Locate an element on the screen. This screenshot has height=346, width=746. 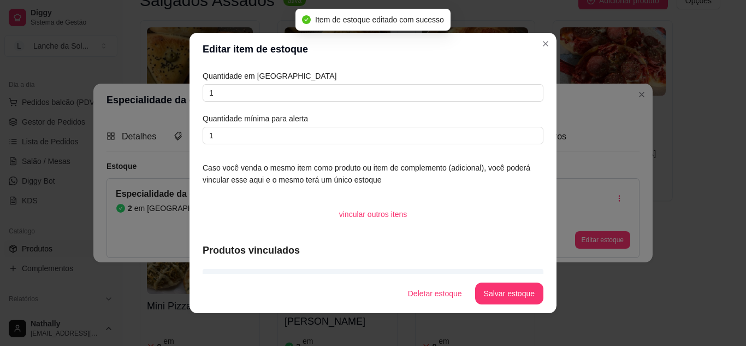
article: Quantidade mínima para alerta is located at coordinates (373, 118).